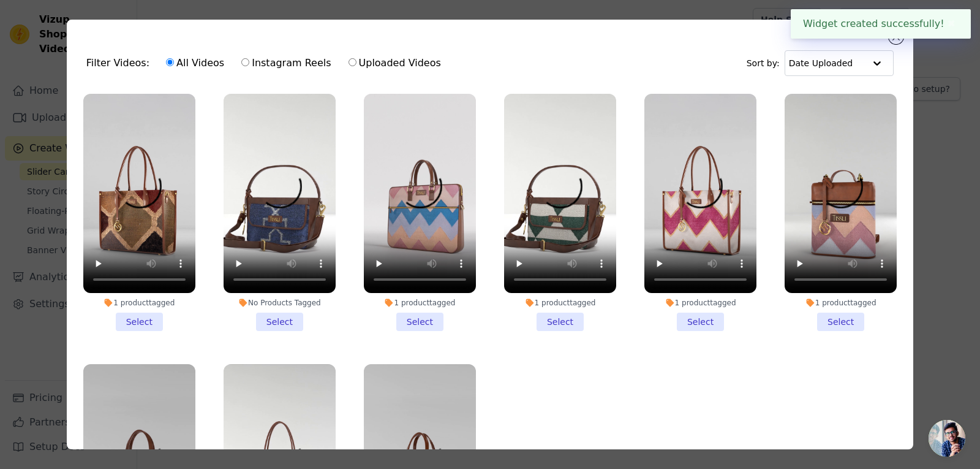 Image resolution: width=980 pixels, height=469 pixels. Describe the element at coordinates (947, 438) in the screenshot. I see `div: Open chat` at that location.